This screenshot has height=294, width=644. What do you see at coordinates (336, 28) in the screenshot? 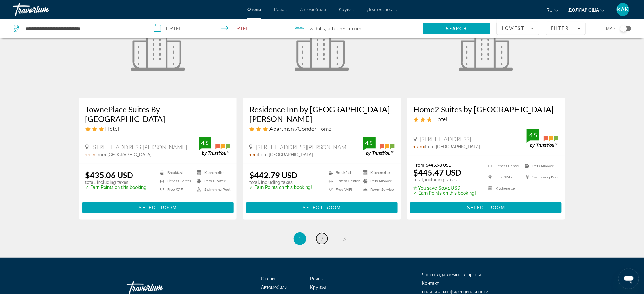
I see `span: , 2` at bounding box center [336, 28].